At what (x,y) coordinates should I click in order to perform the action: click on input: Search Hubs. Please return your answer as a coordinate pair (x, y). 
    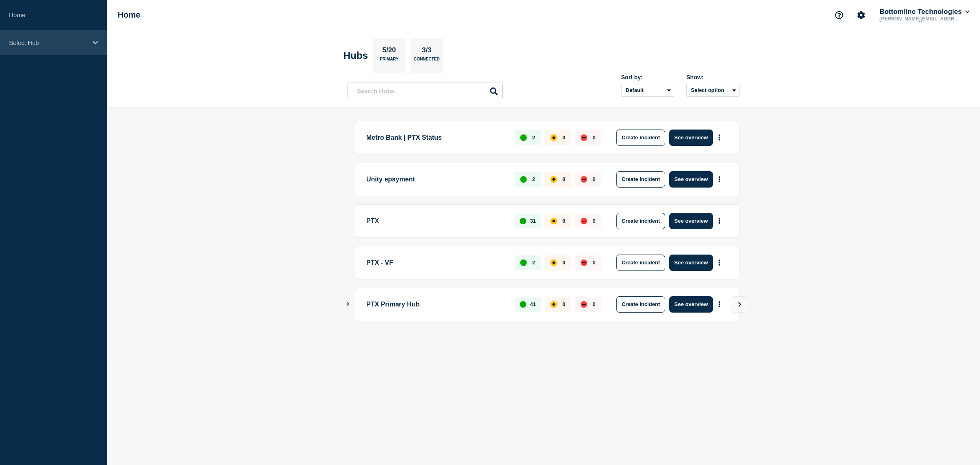
    Looking at the image, I should click on (426, 91).